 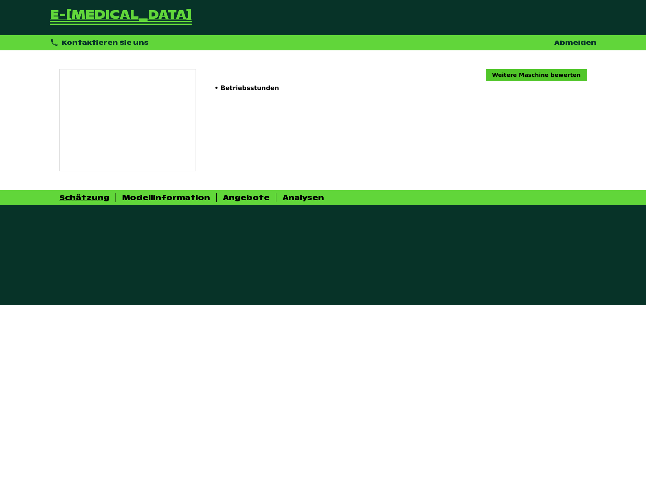 What do you see at coordinates (84, 198) in the screenshot?
I see `div: Schätzung` at bounding box center [84, 198].